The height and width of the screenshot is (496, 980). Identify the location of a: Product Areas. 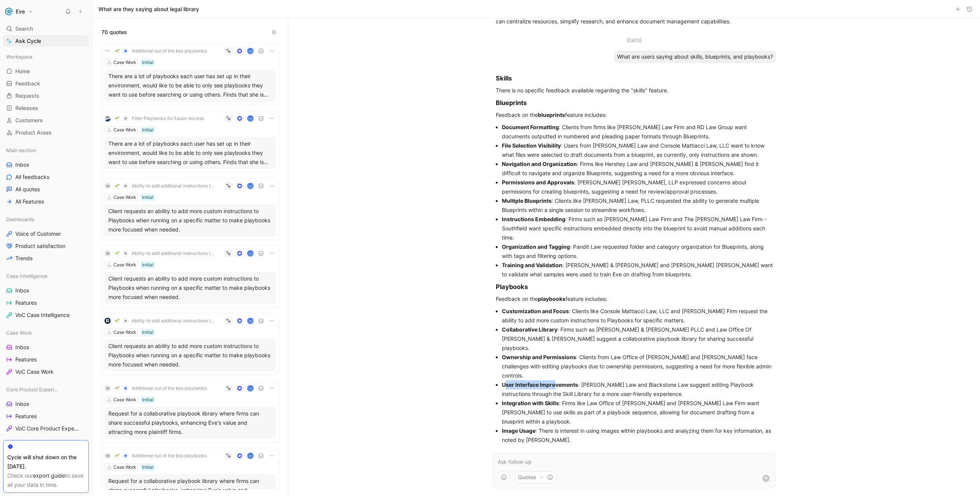
(46, 132).